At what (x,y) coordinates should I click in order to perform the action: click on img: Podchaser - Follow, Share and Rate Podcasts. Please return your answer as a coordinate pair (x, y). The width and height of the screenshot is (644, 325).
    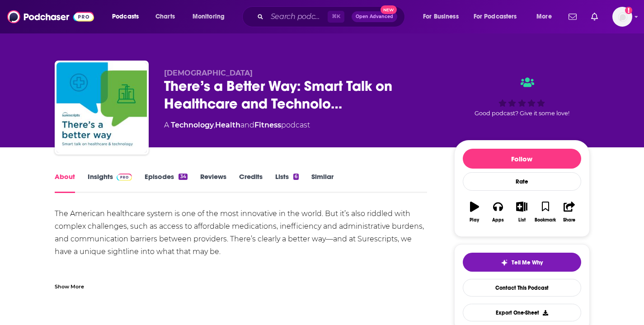
    Looking at the image, I should click on (50, 17).